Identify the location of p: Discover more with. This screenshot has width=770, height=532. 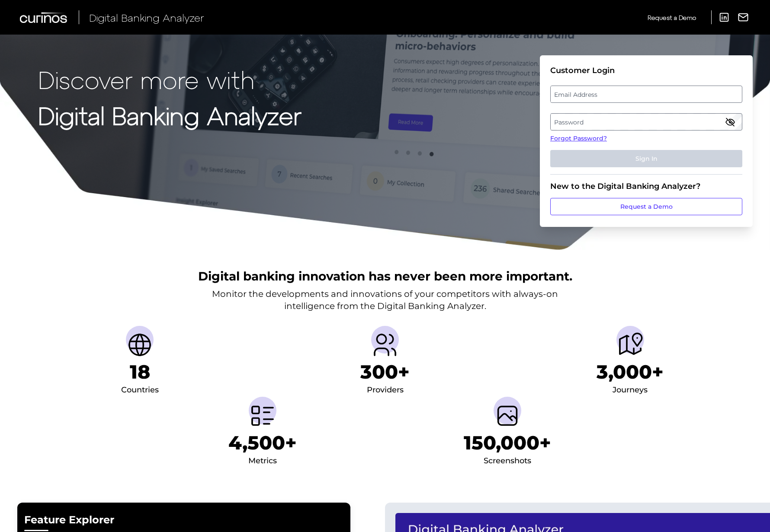
(170, 79).